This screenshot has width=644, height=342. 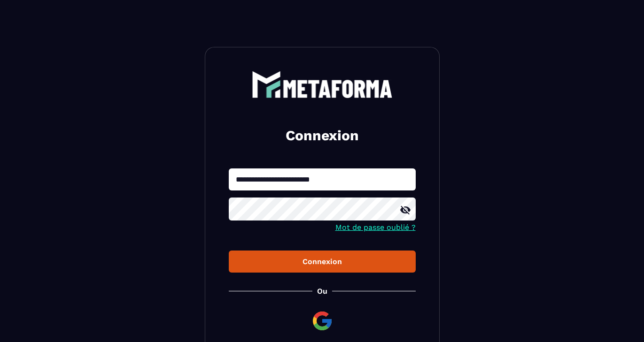 I want to click on p: Ou, so click(x=322, y=291).